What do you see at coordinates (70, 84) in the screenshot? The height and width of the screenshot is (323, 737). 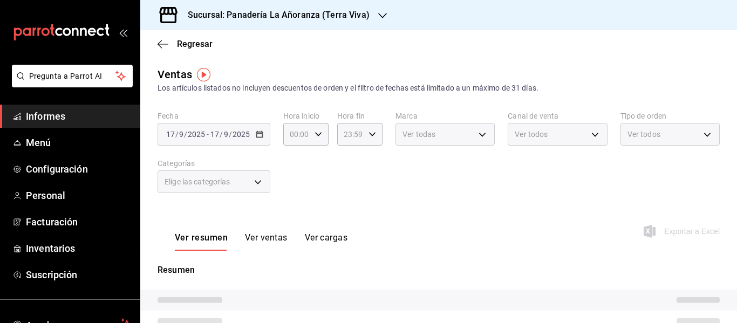 I see `a: Pregunta a Parrot AI` at bounding box center [70, 84].